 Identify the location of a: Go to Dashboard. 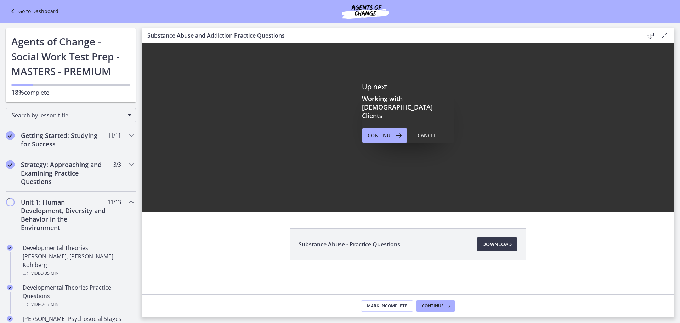
(33, 11).